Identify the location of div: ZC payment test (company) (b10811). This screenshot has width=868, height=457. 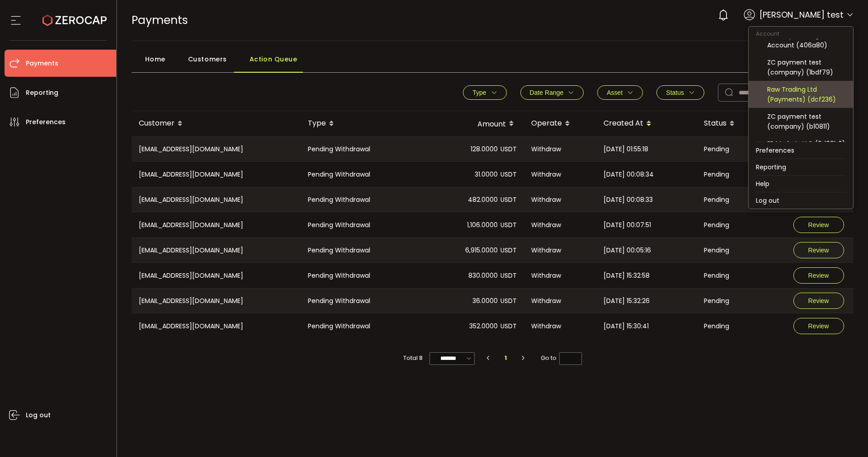
(807, 121).